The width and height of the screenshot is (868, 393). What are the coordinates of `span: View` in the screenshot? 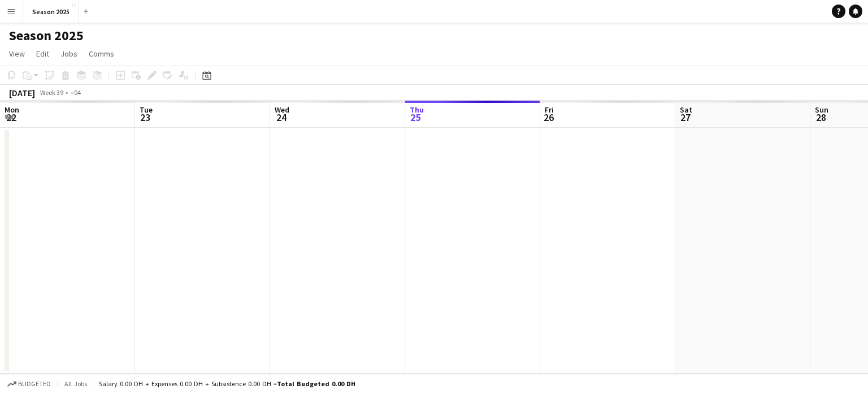 It's located at (17, 54).